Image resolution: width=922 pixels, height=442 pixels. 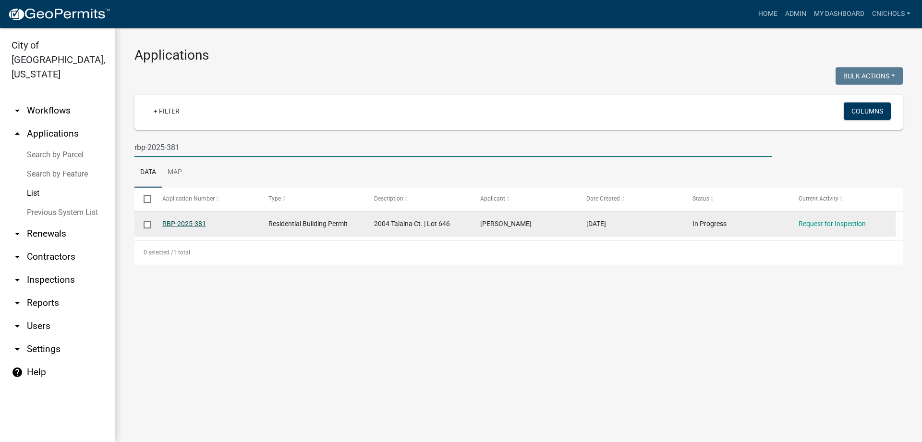 I want to click on a: Request for Inspection, so click(x=833, y=223).